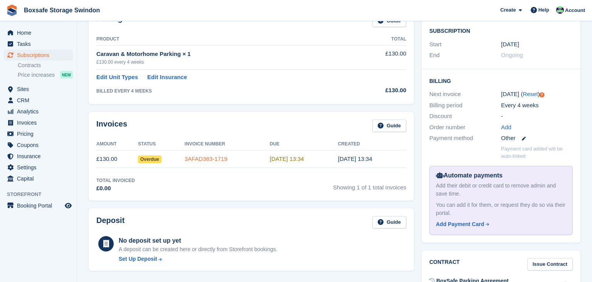  I want to click on div: Next invoice, so click(465, 94).